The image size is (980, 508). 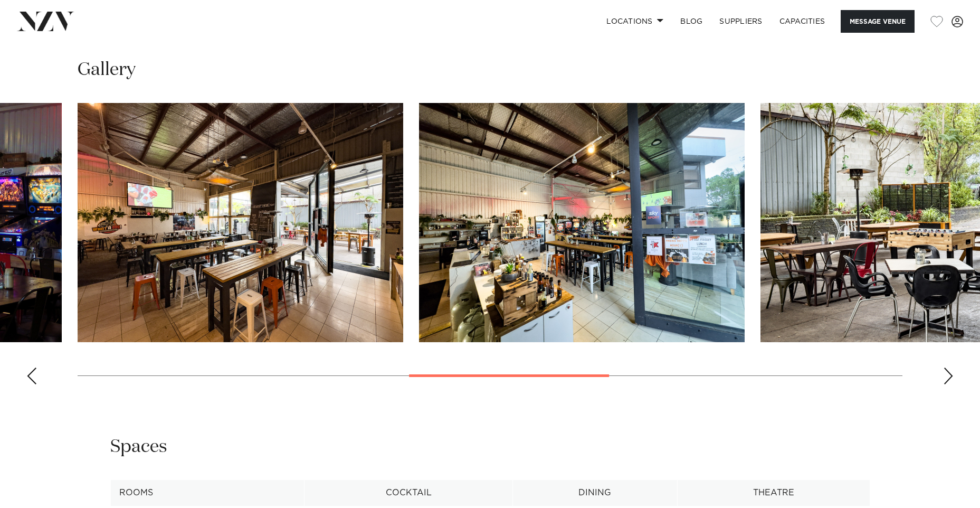 I want to click on swiper-slide: 6 / 10, so click(x=582, y=222).